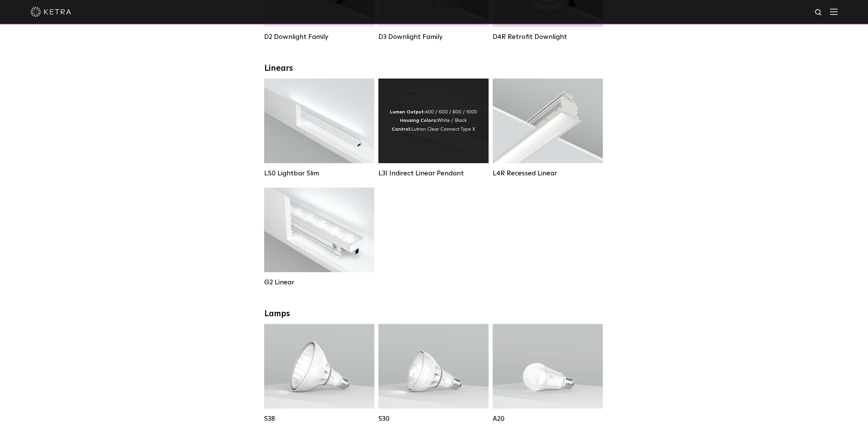  Describe the element at coordinates (433, 128) in the screenshot. I see `a: L3I Indirect Linear Pendant Lumen Output:400 / 600 / 800 / 1000Housing Colors:White / BlackContro...` at that location.